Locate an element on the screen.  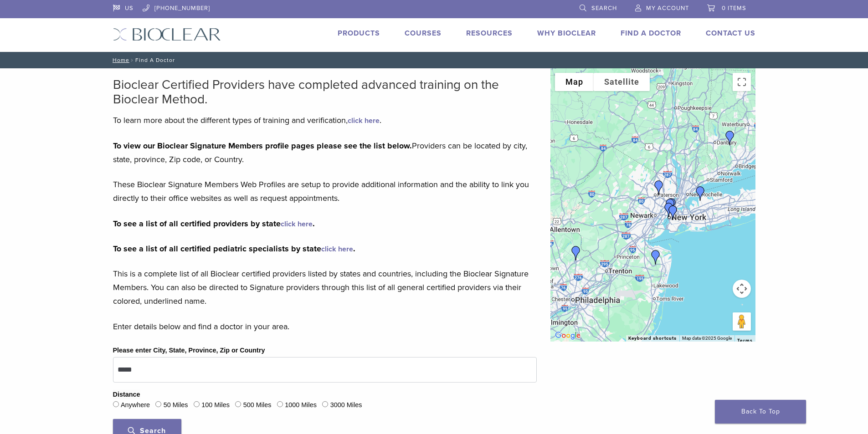
div: Dr. Robert Scarazzo is located at coordinates (576, 253).